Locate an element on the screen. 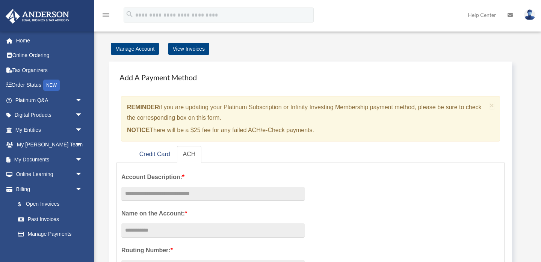  a: Digital Productsarrow_drop_down is located at coordinates (50, 115).